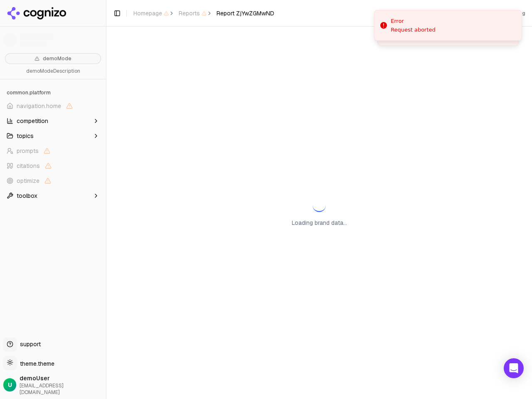 Image resolution: width=532 pixels, height=399 pixels. What do you see at coordinates (53, 121) in the screenshot?
I see `button: competition` at bounding box center [53, 121].